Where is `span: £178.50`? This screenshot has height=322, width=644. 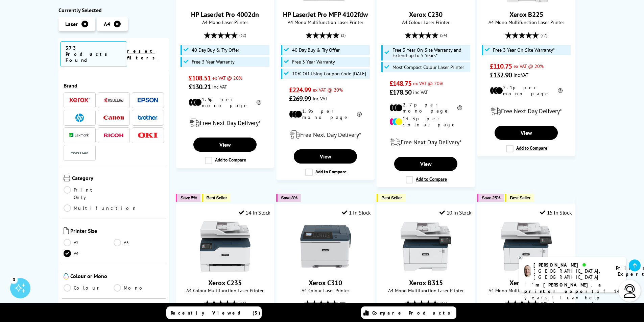 span: £178.50 is located at coordinates (400, 92).